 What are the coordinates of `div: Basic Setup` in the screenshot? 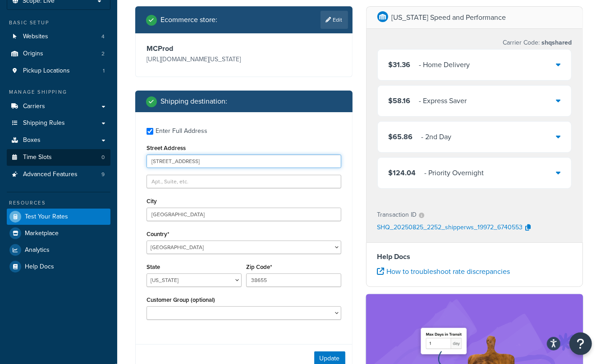 It's located at (58, 22).